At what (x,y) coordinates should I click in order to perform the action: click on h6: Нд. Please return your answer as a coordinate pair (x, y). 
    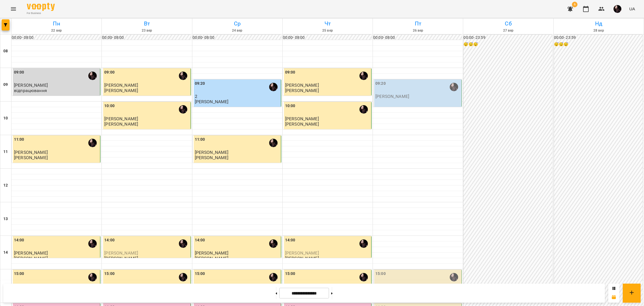
    Looking at the image, I should click on (598, 23).